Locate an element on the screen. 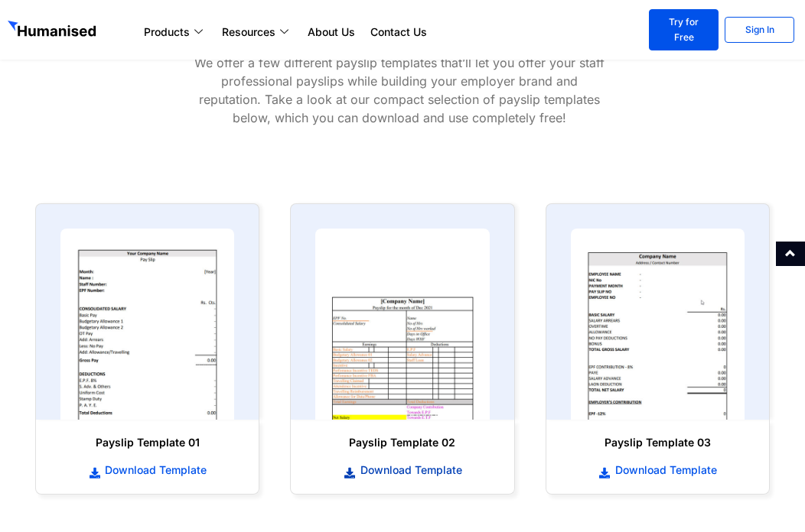 The height and width of the screenshot is (532, 805). img: GetHumanised Logo is located at coordinates (53, 29).